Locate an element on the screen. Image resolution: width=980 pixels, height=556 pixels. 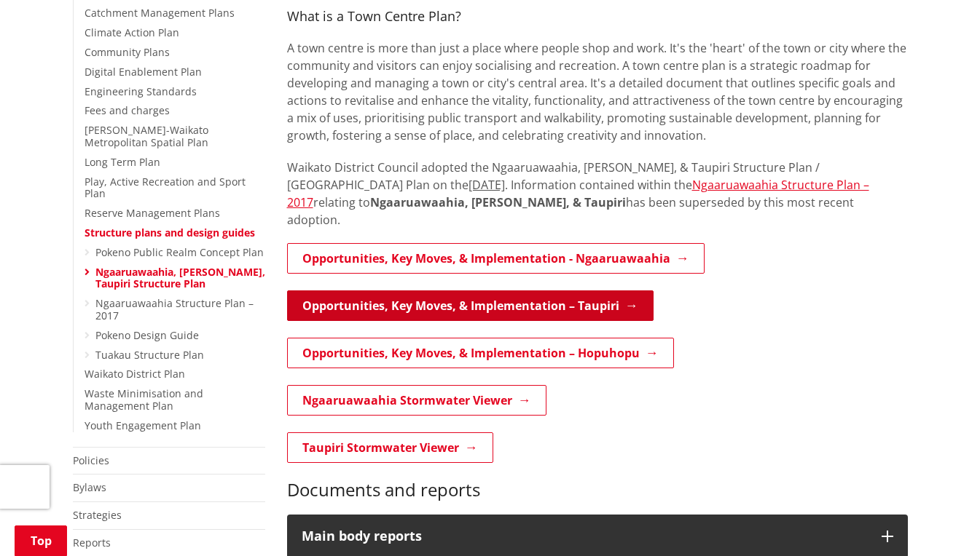
h4: What is a Town Centre Plan? is located at coordinates (597, 17).